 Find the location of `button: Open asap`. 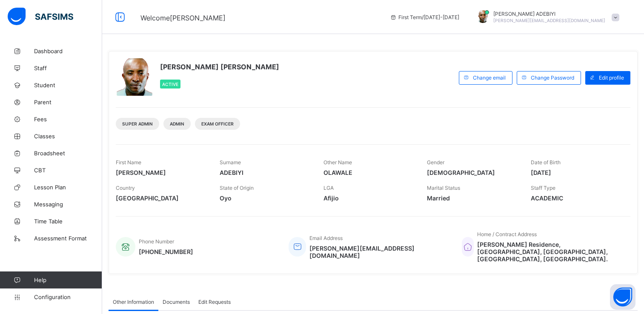

button: Open asap is located at coordinates (623, 297).